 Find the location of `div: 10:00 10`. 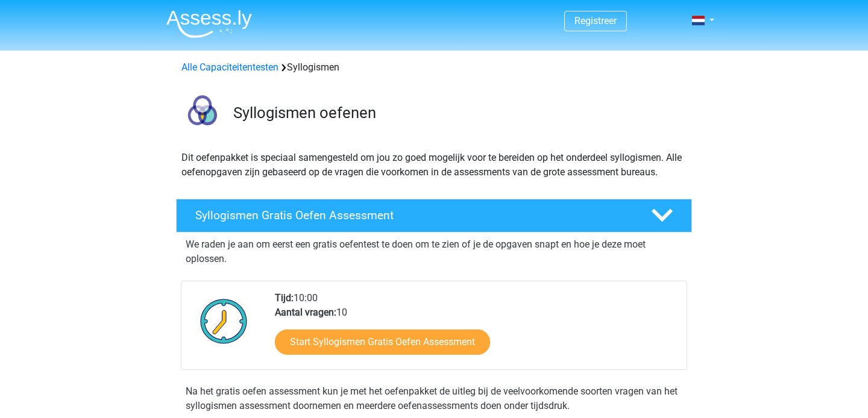

div: 10:00 10 is located at coordinates (476, 330).